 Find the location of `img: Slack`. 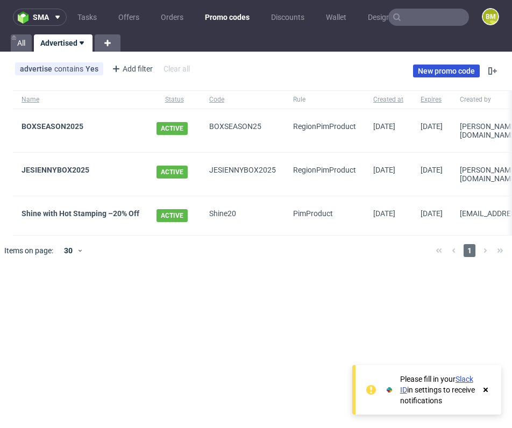

img: Slack is located at coordinates (389, 390).